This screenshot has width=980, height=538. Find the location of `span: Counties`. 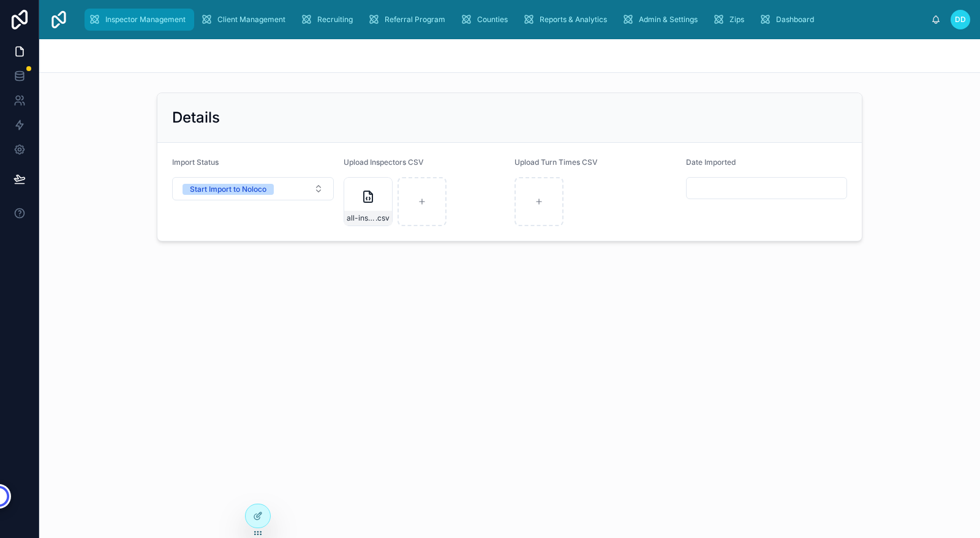

span: Counties is located at coordinates (492, 20).